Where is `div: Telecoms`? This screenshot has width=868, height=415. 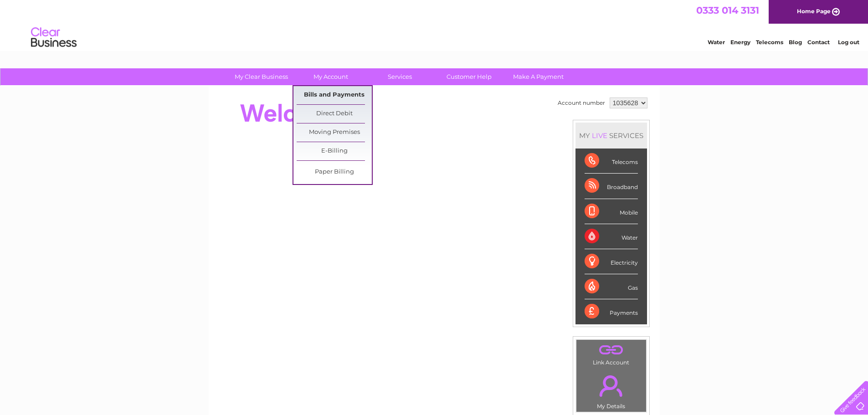
div: Telecoms is located at coordinates (611, 161).